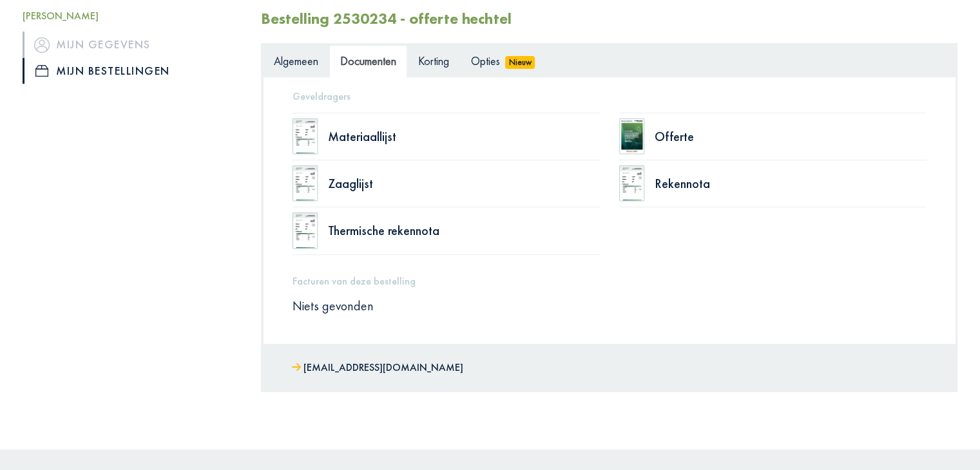 The height and width of the screenshot is (470, 980). Describe the element at coordinates (368, 60) in the screenshot. I see `span: Documenten` at that location.